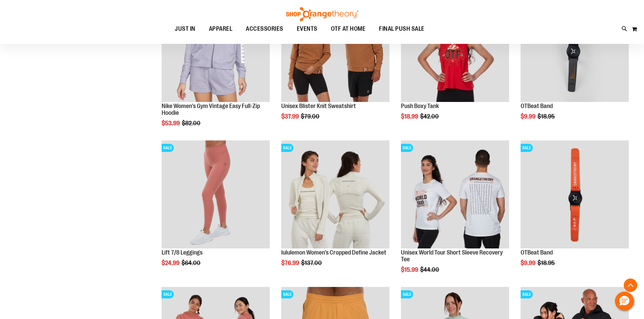  I want to click on a: lululemon Women's Cropped Define Jacket, so click(334, 253).